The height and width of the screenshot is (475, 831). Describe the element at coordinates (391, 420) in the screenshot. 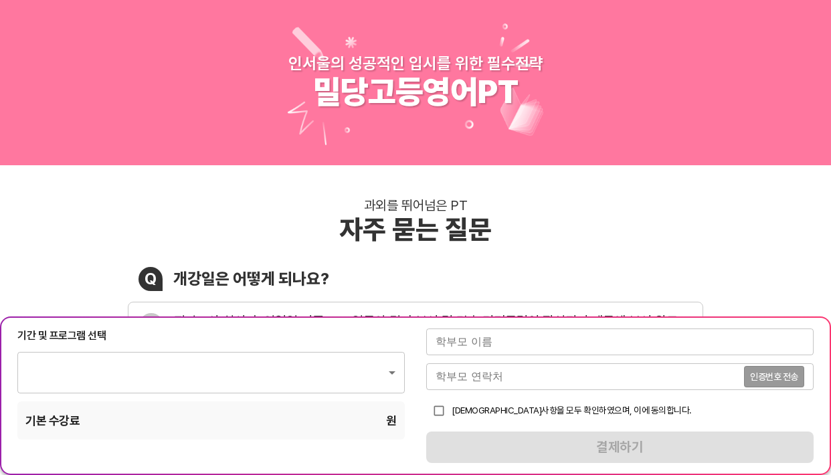

I see `span: 원` at that location.